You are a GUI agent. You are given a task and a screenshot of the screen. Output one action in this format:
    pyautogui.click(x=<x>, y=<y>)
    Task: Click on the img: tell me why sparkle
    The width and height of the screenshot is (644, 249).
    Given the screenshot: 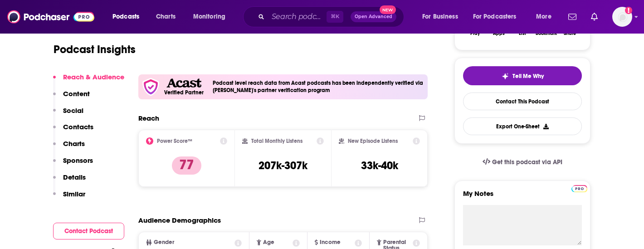 What is the action you would take?
    pyautogui.click(x=505, y=76)
    